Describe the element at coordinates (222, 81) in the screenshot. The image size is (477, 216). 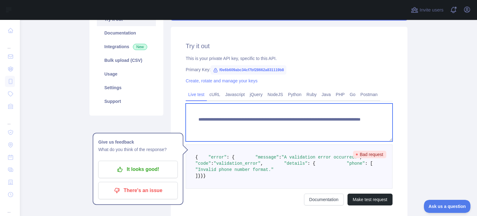
I see `a: Create, rotate and manage your keys` at that location.